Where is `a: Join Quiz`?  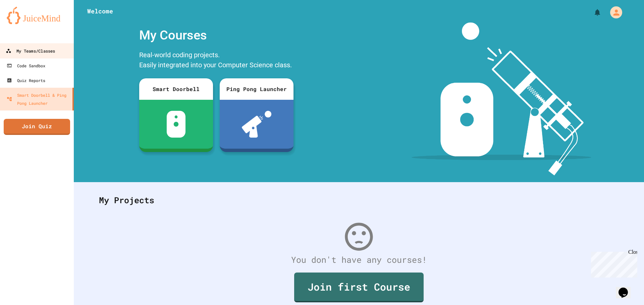 a: Join Quiz is located at coordinates (37, 127).